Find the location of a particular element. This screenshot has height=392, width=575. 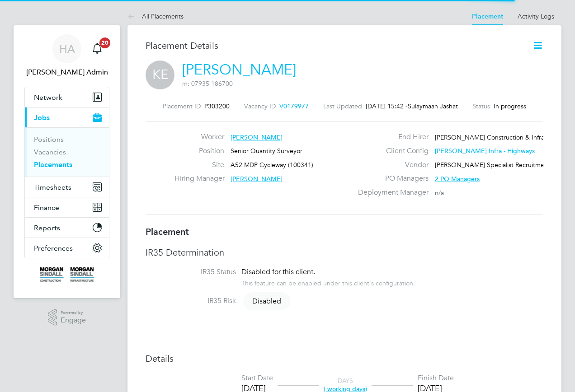

span: m: 07935 186700 is located at coordinates (208, 84).